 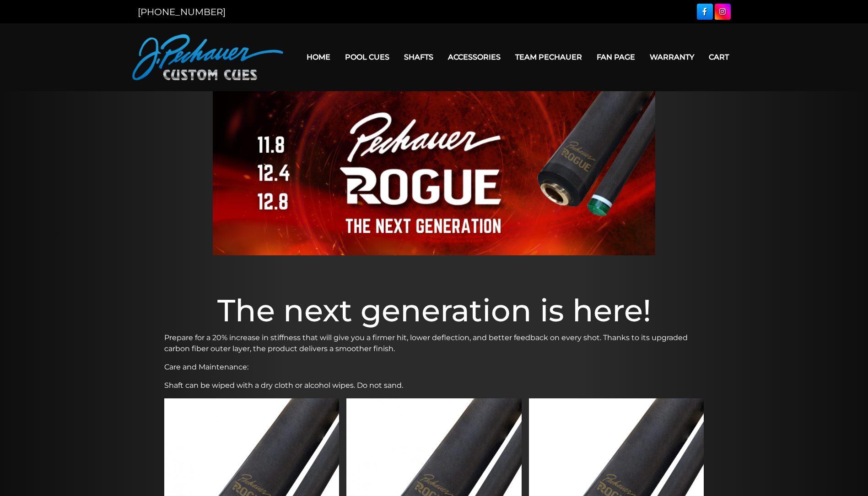 What do you see at coordinates (719, 57) in the screenshot?
I see `a: Cart` at bounding box center [719, 57].